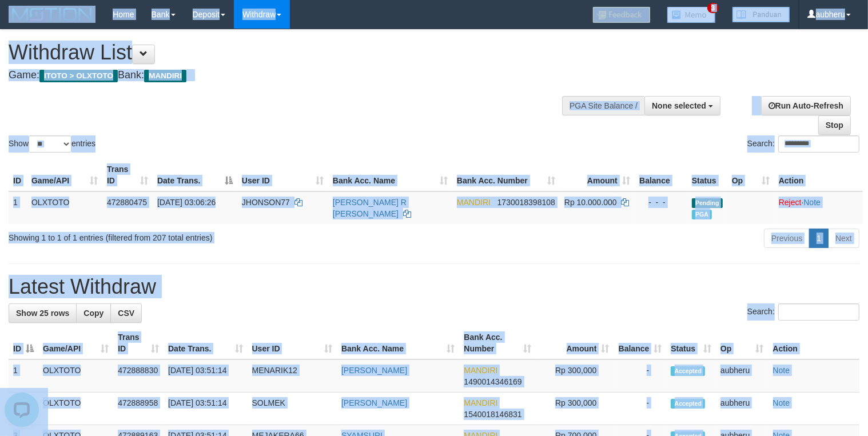  I want to click on h1: Withdraw List, so click(287, 53).